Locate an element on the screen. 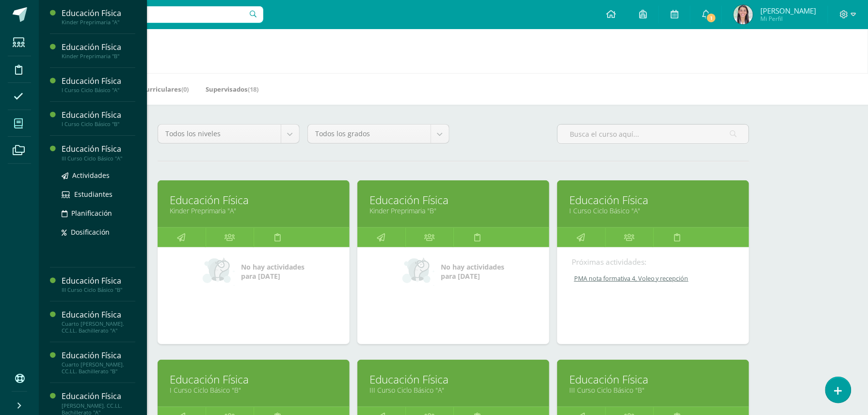 The height and width of the screenshot is (415, 868). a: Educación FísicaI Curso Ciclo Básico "A" is located at coordinates (99, 84).